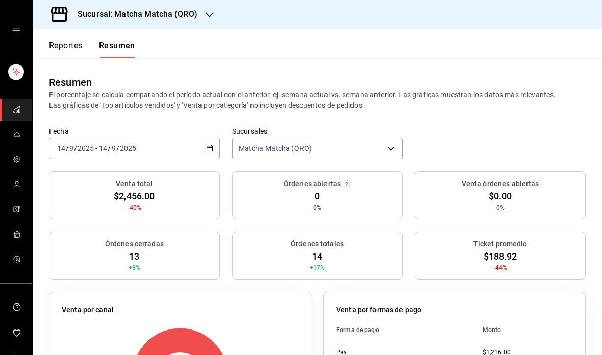 The width and height of the screenshot is (602, 355). What do you see at coordinates (133, 14) in the screenshot?
I see `h3: Sucursal: Matcha Matcha (QRO)` at bounding box center [133, 14].